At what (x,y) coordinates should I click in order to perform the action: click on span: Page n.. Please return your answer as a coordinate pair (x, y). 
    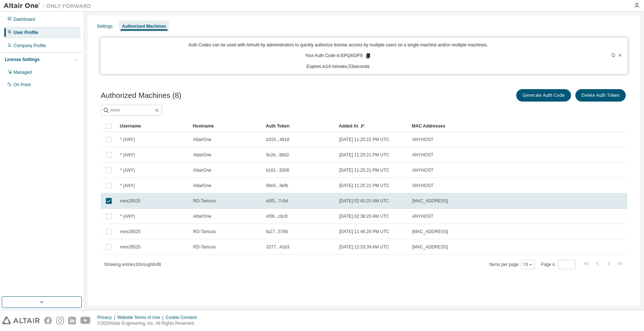
    Looking at the image, I should click on (558, 264).